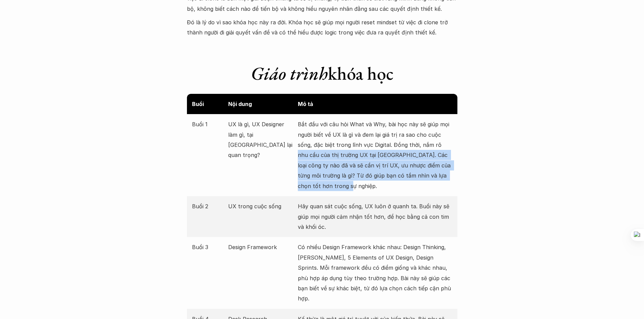  Describe the element at coordinates (322, 27) in the screenshot. I see `p: Đó là lý do vì sao khóa học này ra đời. Khóa học sẽ giúp mọi người reset mindset từ việc đi clone...` at that location.